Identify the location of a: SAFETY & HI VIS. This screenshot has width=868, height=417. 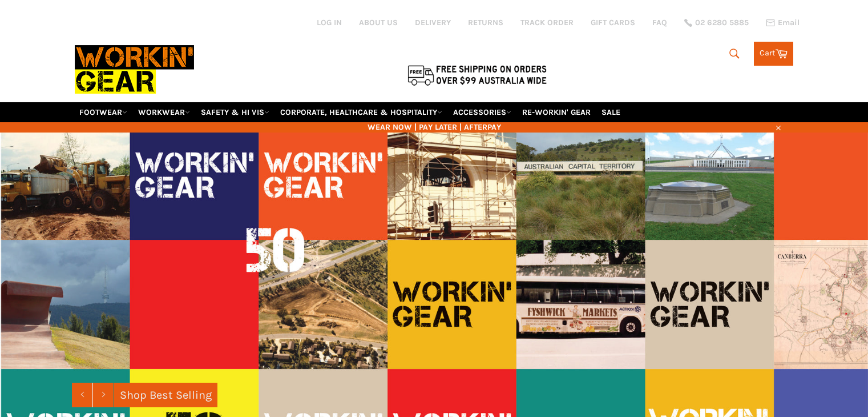
(235, 112).